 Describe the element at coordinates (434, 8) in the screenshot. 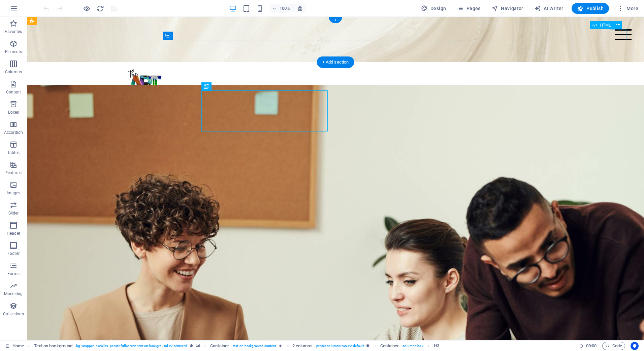

I see `span: Design` at that location.